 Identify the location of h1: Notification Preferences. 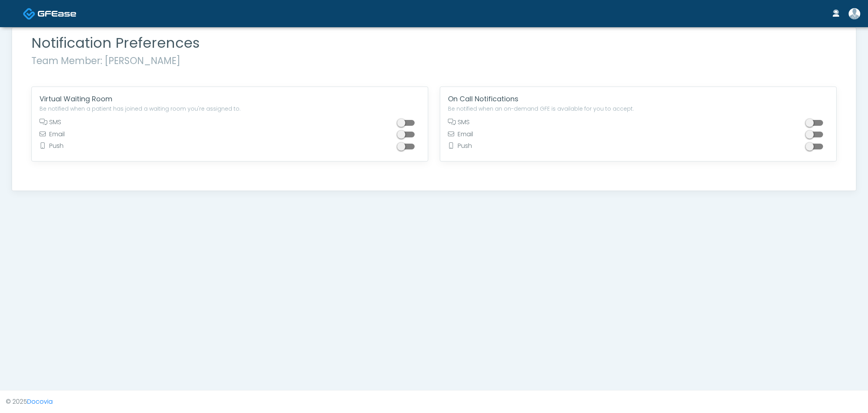
(434, 43).